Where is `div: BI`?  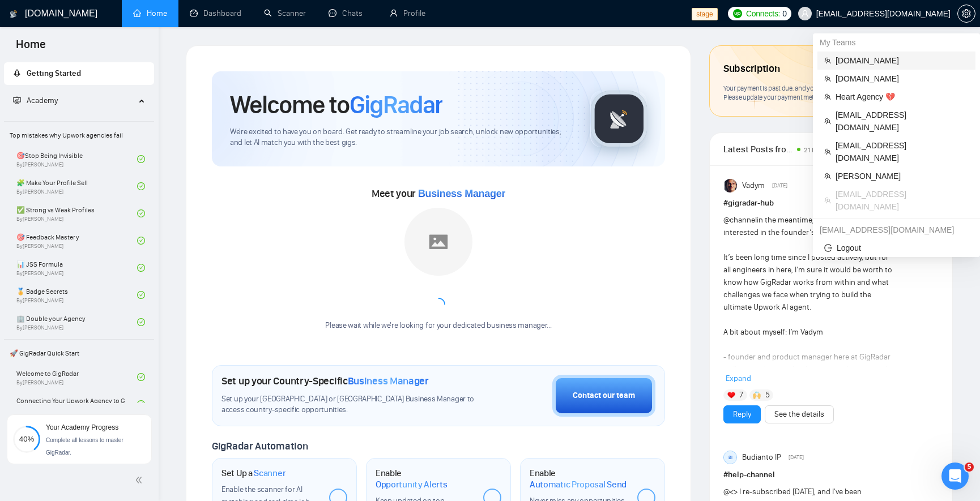
div: BI is located at coordinates (730, 458).